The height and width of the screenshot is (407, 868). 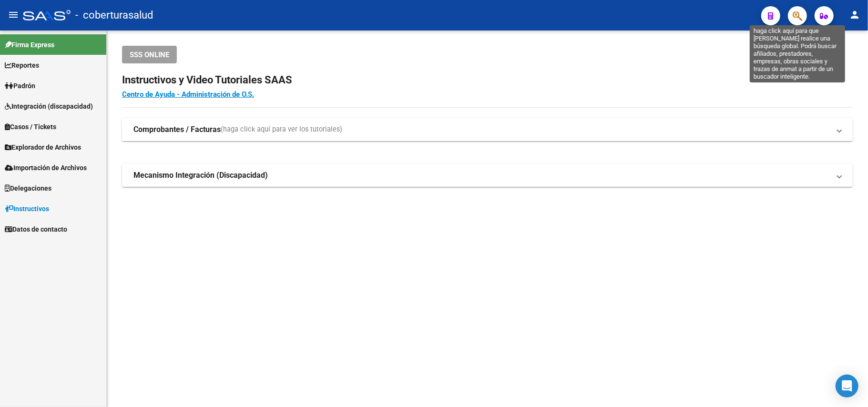 I want to click on h2: Instructivos y Video Tutoriales SAAS, so click(x=487, y=80).